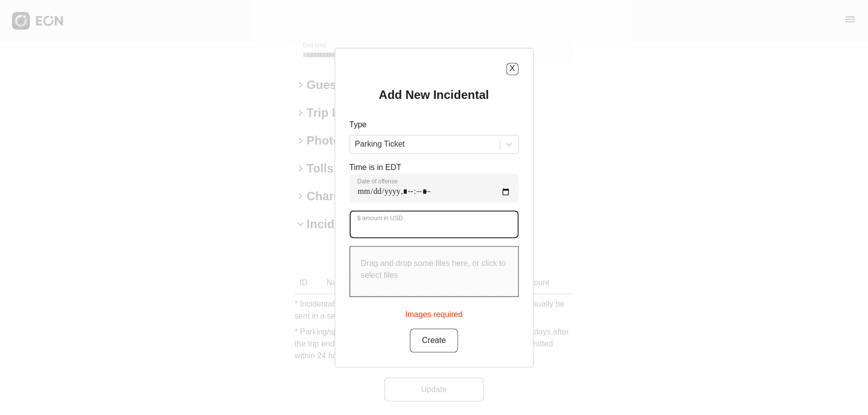 The height and width of the screenshot is (415, 868). Describe the element at coordinates (380, 218) in the screenshot. I see `label: $ amount in USD` at that location.